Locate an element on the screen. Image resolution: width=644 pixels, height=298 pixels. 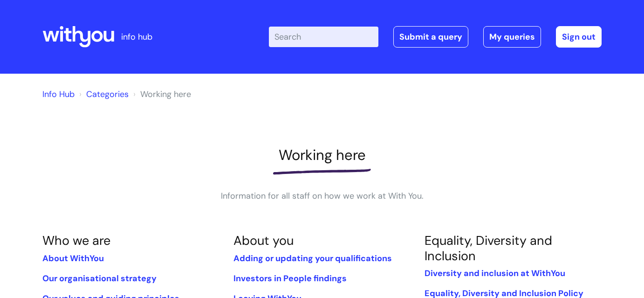
a: Who we are is located at coordinates (76, 240).